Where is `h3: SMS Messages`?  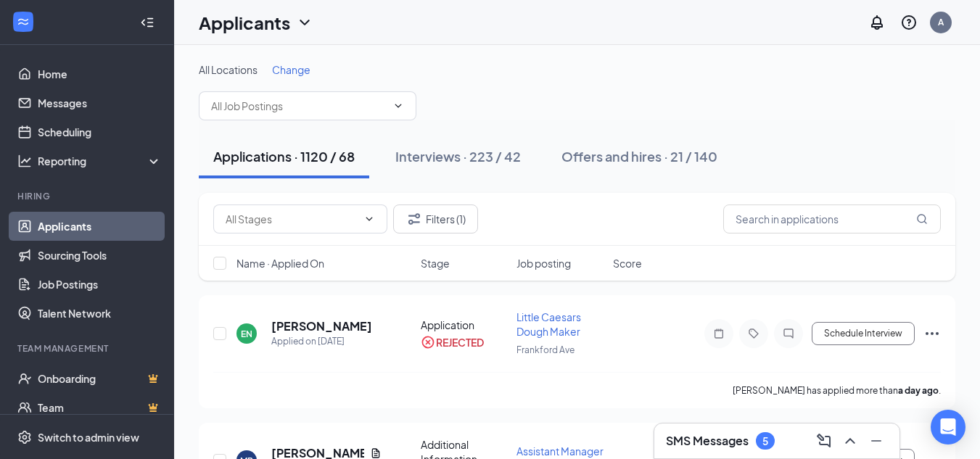
h3: SMS Messages is located at coordinates (707, 442).